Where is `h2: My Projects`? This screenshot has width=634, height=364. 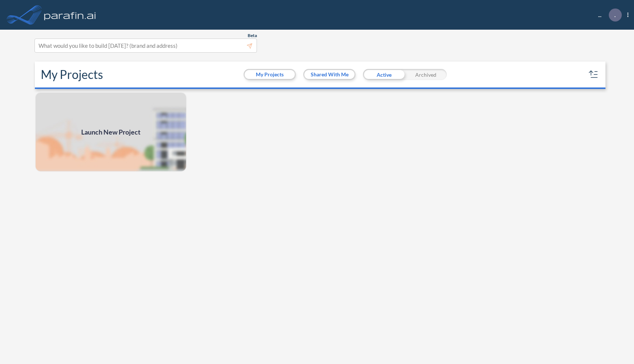 h2: My Projects is located at coordinates (72, 75).